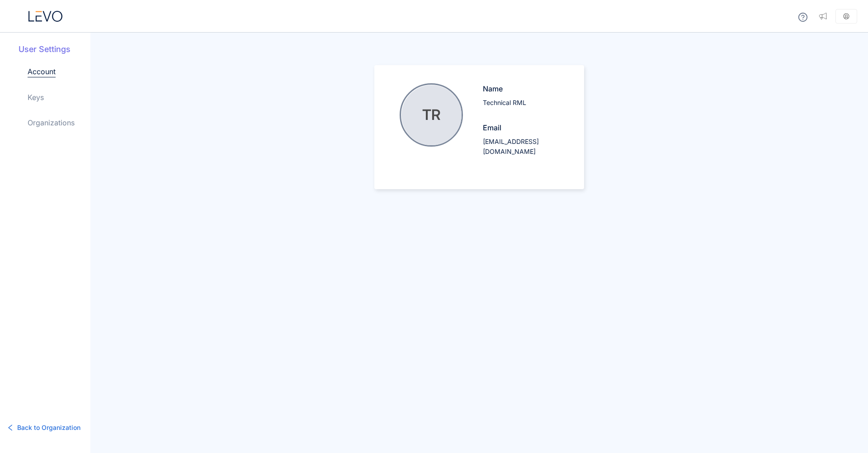  Describe the element at coordinates (36, 98) in the screenshot. I see `a: Keys` at that location.